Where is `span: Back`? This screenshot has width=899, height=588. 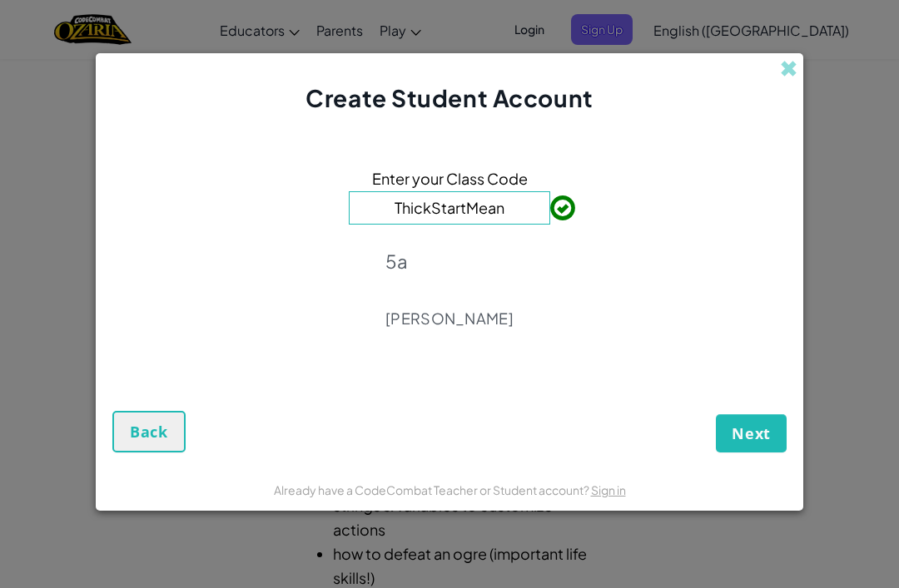
span: Back is located at coordinates (149, 432).